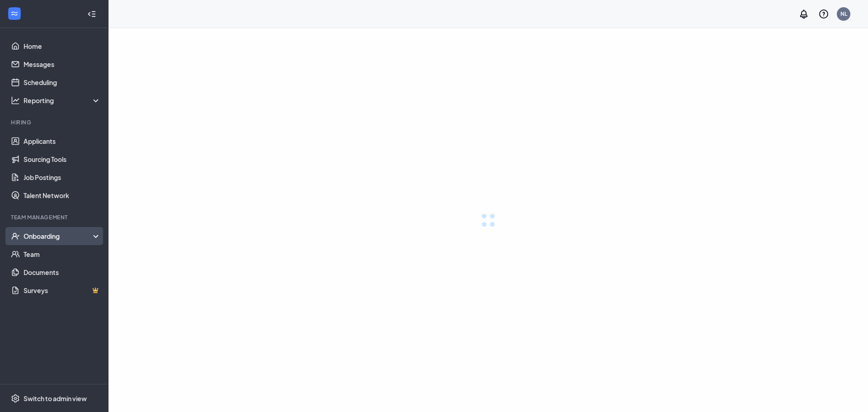 Image resolution: width=868 pixels, height=412 pixels. What do you see at coordinates (825, 14) in the screenshot?
I see `svg: QuestionInfo` at bounding box center [825, 14].